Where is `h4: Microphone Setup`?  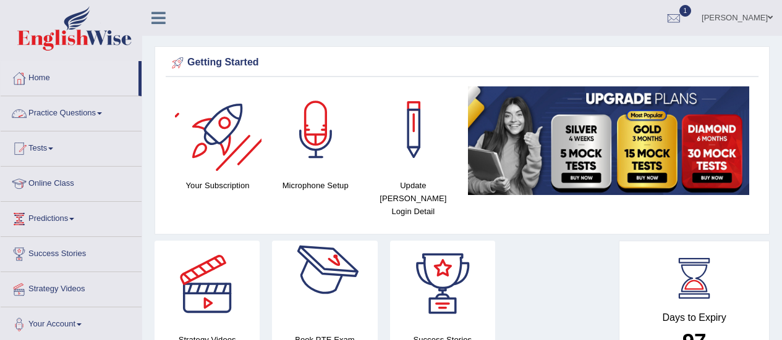
h4: Microphone Setup is located at coordinates (315, 185).